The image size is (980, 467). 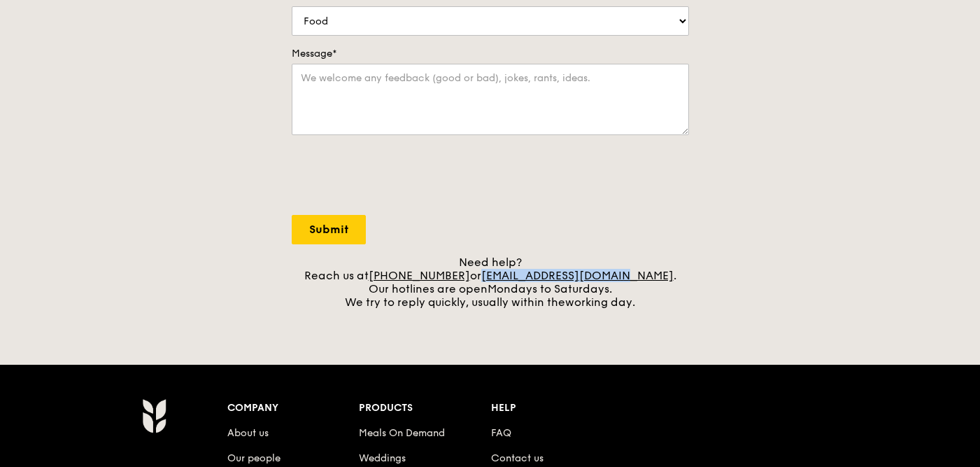 What do you see at coordinates (491, 282) in the screenshot?
I see `div: Need help? Reach us at or . Our hotlines are open We try to reply quickly, usually within the` at bounding box center [491, 282].